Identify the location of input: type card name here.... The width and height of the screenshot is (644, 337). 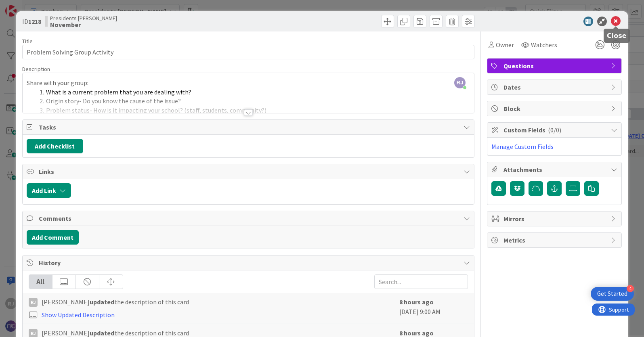
(248, 52).